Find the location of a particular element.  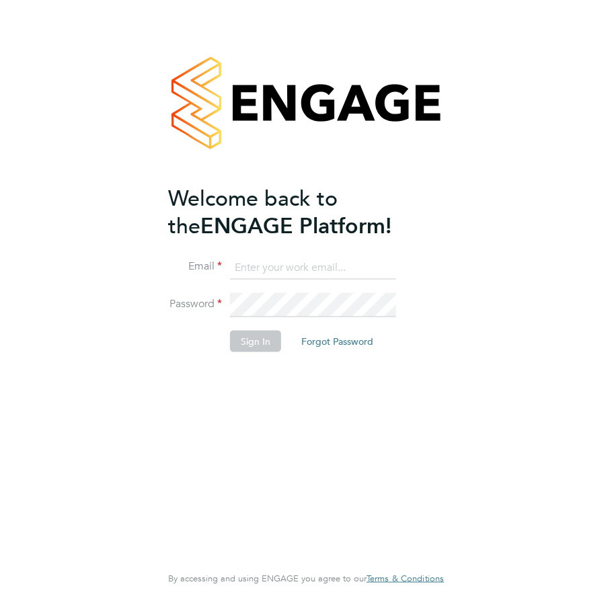

label: Email is located at coordinates (195, 266).